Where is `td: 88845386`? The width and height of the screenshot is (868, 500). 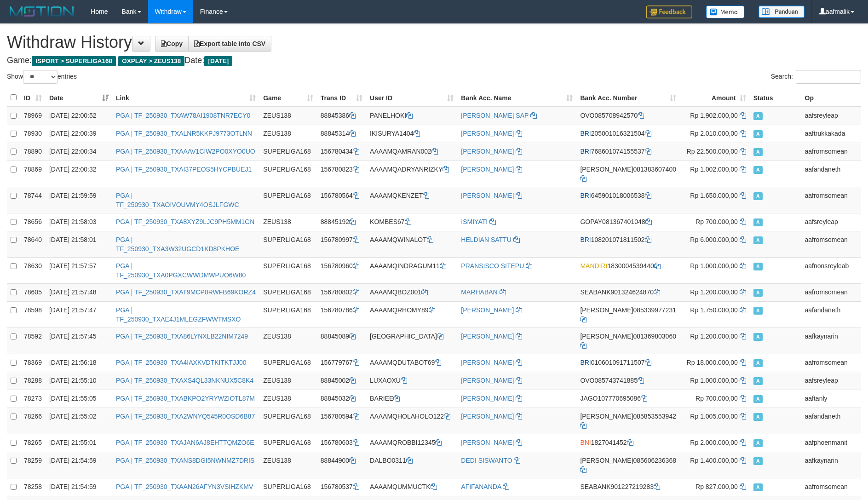
td: 88845386 is located at coordinates (342, 116).